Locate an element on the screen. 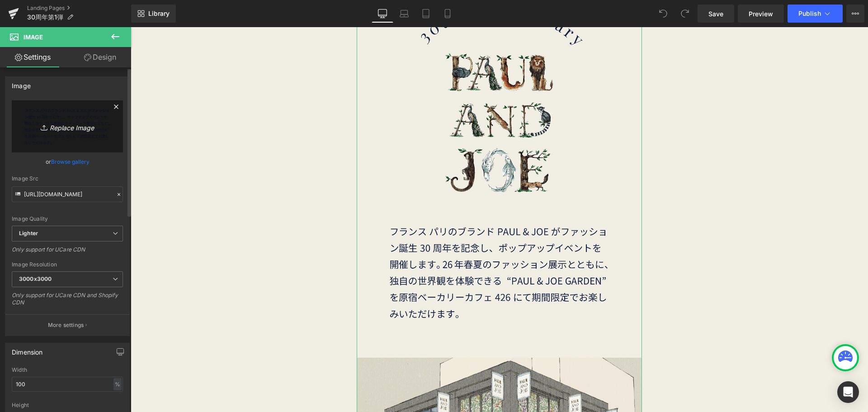 The height and width of the screenshot is (412, 868). button: Publish is located at coordinates (815, 14).